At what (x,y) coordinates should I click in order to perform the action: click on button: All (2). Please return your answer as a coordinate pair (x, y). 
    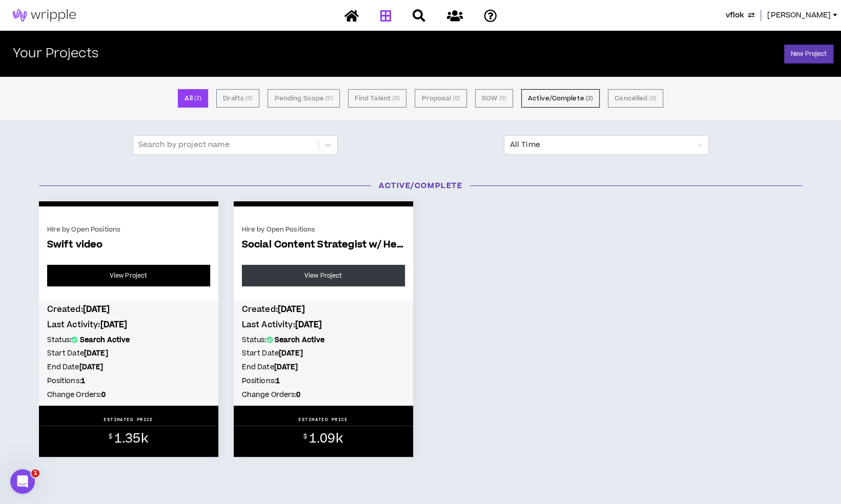
    Looking at the image, I should click on (193, 98).